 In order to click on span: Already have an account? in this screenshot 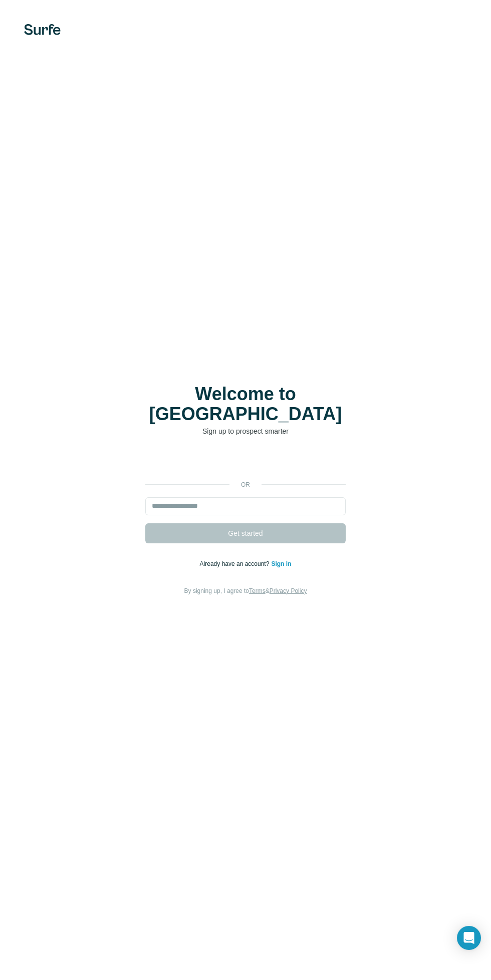, I will do `click(236, 563)`.